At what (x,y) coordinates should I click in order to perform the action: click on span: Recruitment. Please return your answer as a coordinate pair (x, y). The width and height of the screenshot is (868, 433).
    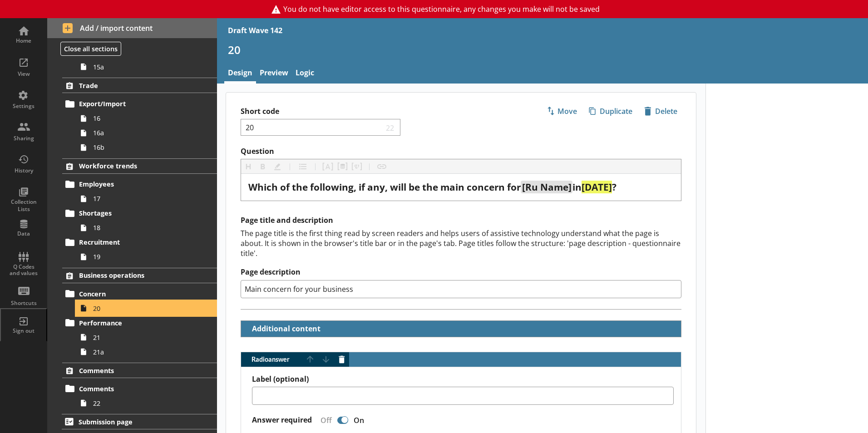
    Looking at the image, I should click on (135, 242).